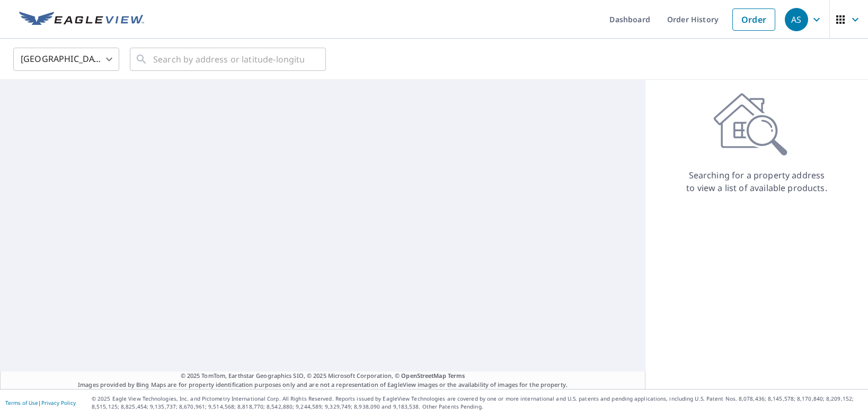  Describe the element at coordinates (477, 403) in the screenshot. I see `p: © 2025 Eagle View Technologies, Inc. and Pictometry International Corp. All Rights Reserved. Repo...` at that location.